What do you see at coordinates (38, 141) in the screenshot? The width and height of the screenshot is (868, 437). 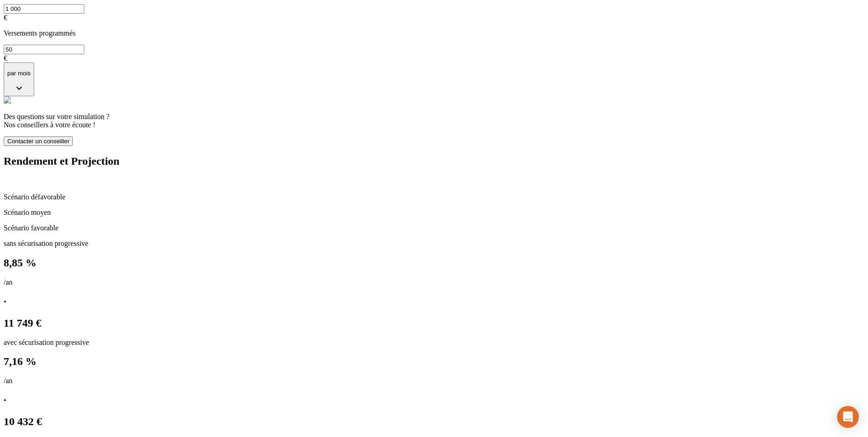 I see `button: Contacter un conseiller` at bounding box center [38, 141].